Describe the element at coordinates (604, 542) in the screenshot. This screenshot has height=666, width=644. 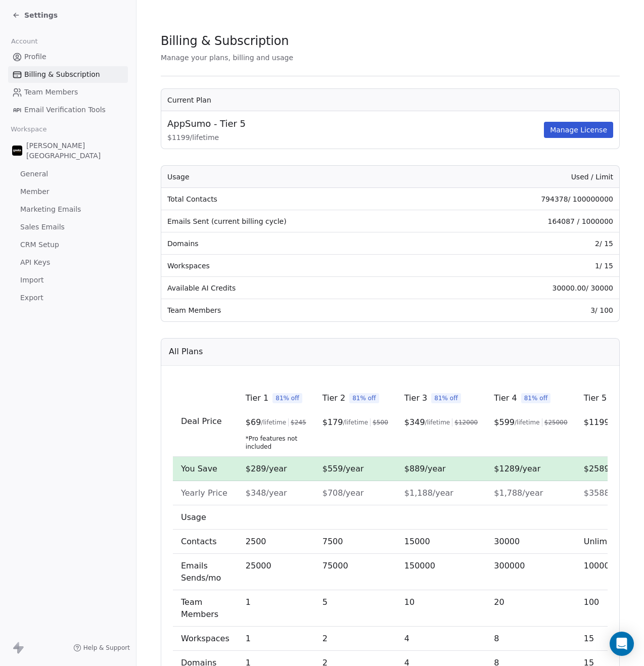
I see `span: Unlimited` at that location.